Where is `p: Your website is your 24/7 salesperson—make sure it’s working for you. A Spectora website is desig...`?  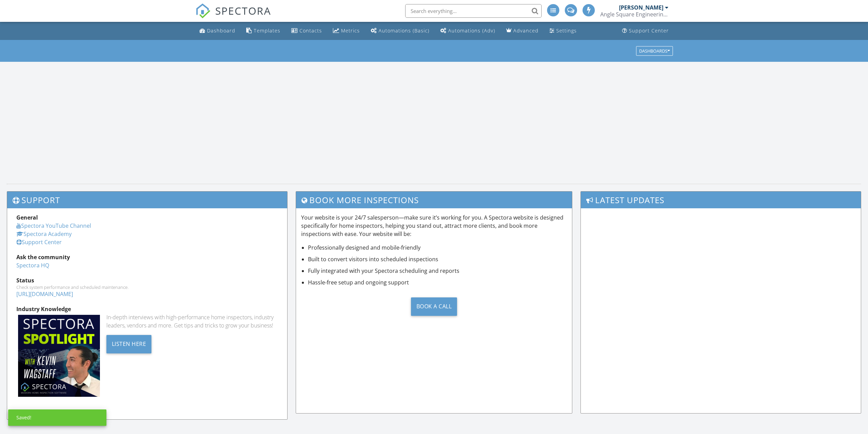
p: Your website is your 24/7 salesperson—make sure it’s working for you. A Spectora website is desig... is located at coordinates (434, 225).